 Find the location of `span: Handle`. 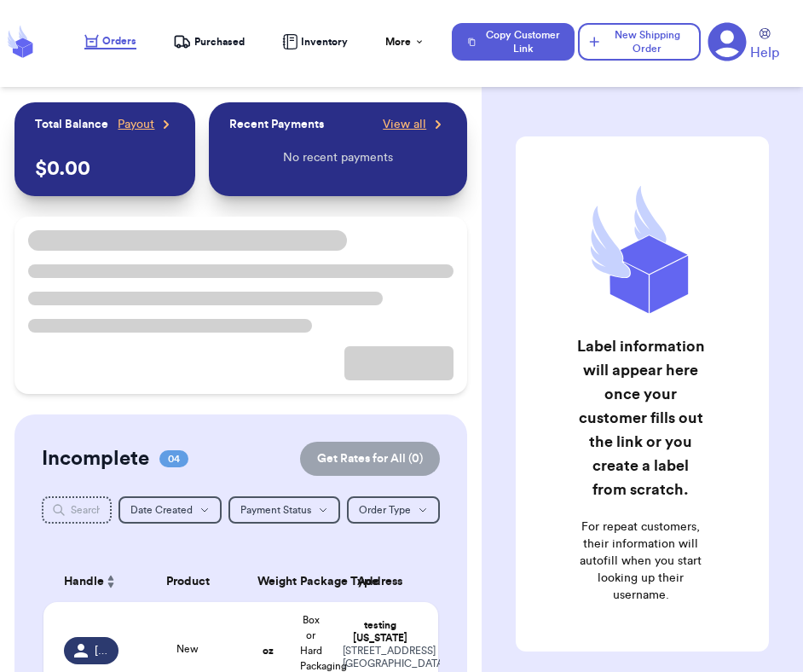

span: Handle is located at coordinates (83, 582).